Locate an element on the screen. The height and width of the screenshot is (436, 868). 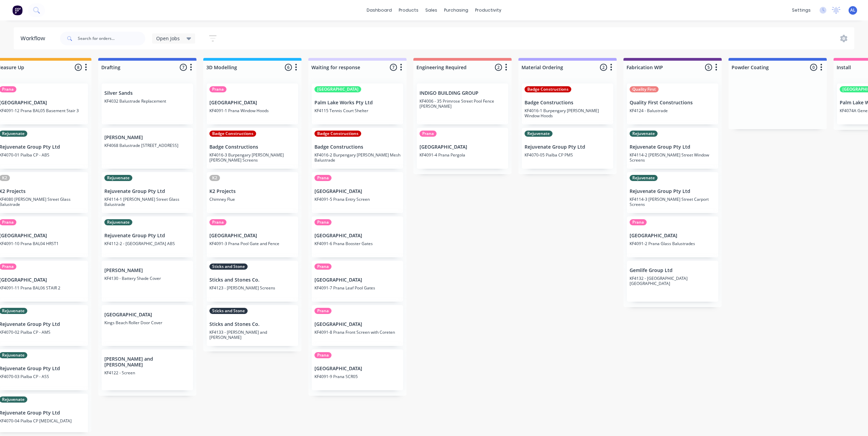
p: KF4130 - Battery Shade Cover is located at coordinates (147, 278).